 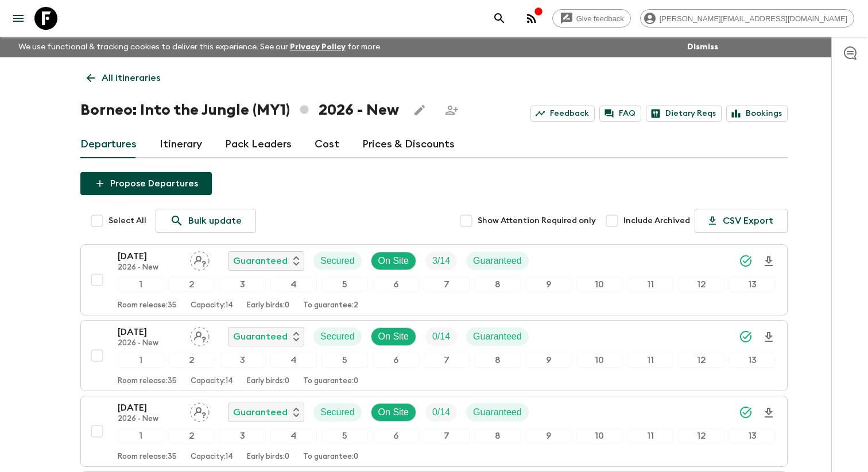 I want to click on a: Itinerary, so click(x=181, y=145).